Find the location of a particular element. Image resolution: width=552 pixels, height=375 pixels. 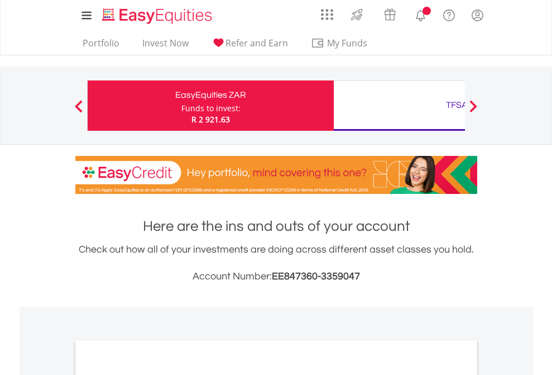

a: Portfolio is located at coordinates (101, 46).